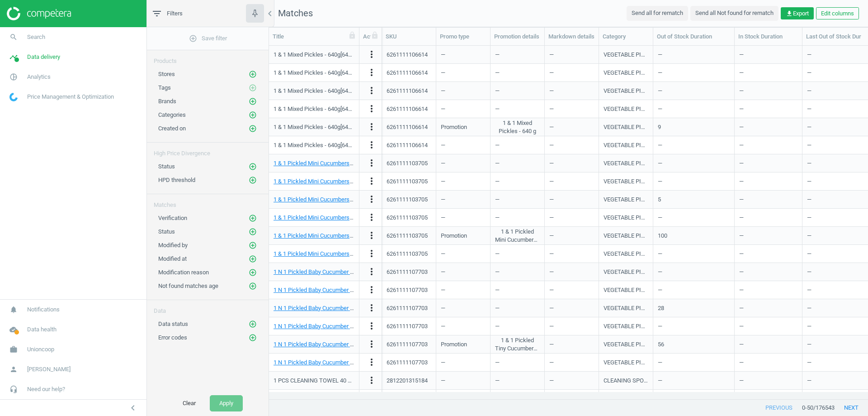 This screenshot has width=868, height=416. What do you see at coordinates (208, 39) in the screenshot?
I see `button: add_circle_outlineSave filter` at bounding box center [208, 39].